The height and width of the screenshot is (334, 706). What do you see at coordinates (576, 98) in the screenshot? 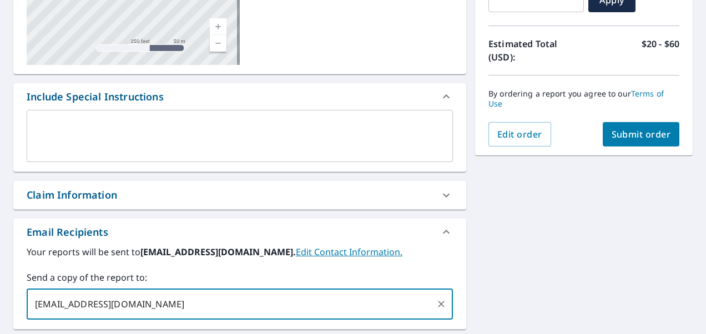
I see `a: Terms of Use` at bounding box center [576, 98].